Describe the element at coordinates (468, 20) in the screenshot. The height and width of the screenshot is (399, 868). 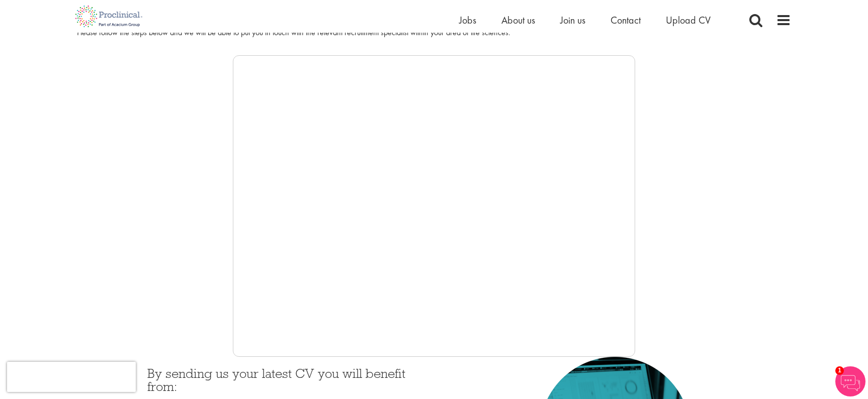
I see `span: Jobs` at that location.